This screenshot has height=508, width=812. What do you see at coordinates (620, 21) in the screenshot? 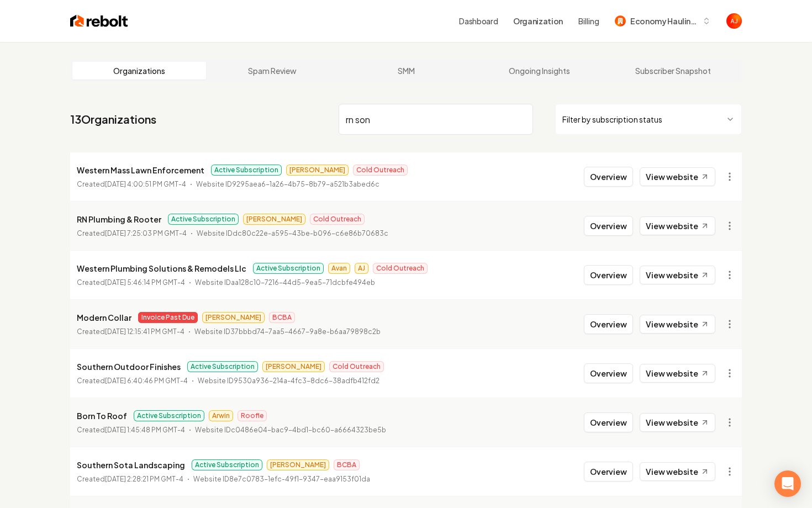
I see `img: Economy Hauling and Junk Removal` at bounding box center [620, 21].